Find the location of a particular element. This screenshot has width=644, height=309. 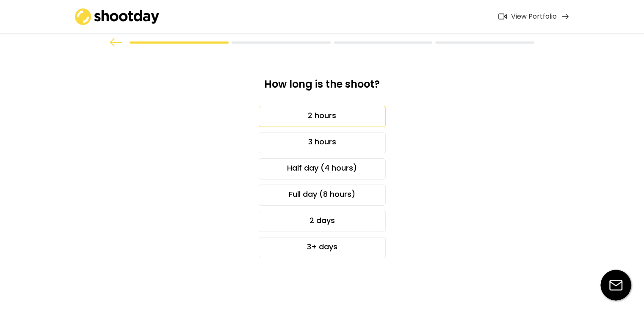

img: shootday_logo.png is located at coordinates (118, 16).